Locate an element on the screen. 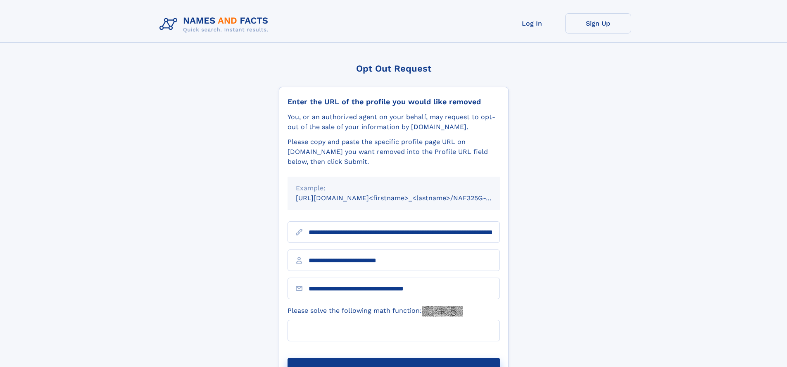  div: Enter the URL of the profile you would like removed is located at coordinates (394, 102).